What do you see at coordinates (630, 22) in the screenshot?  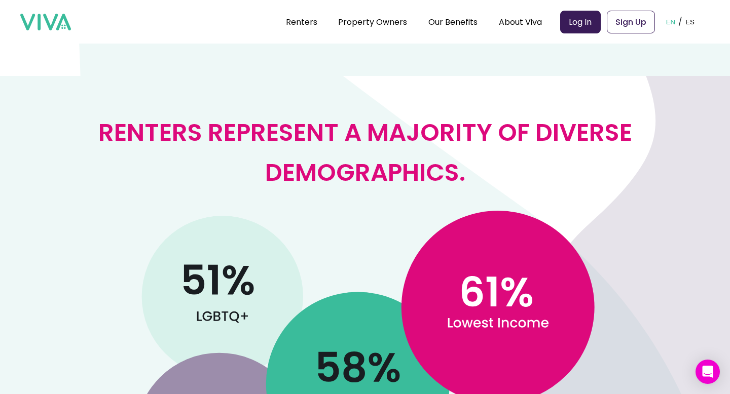 I see `a: Sign Up` at bounding box center [630, 22].